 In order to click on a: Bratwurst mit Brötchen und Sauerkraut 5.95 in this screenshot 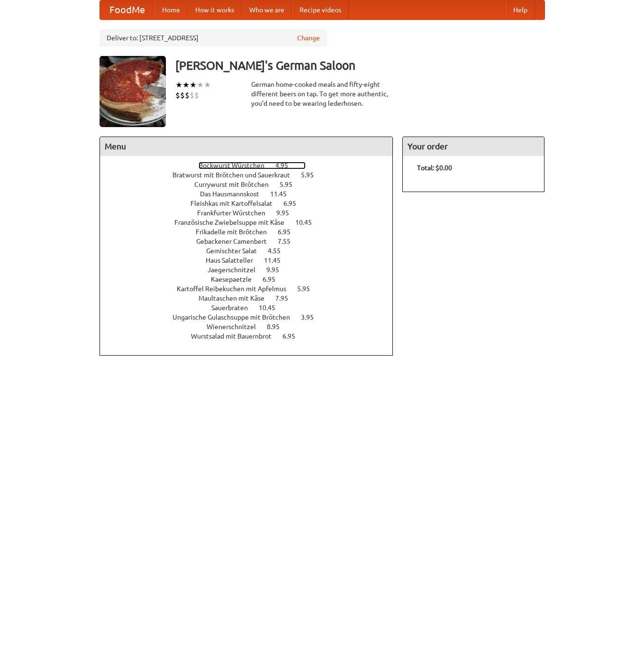, I will do `click(252, 175)`.